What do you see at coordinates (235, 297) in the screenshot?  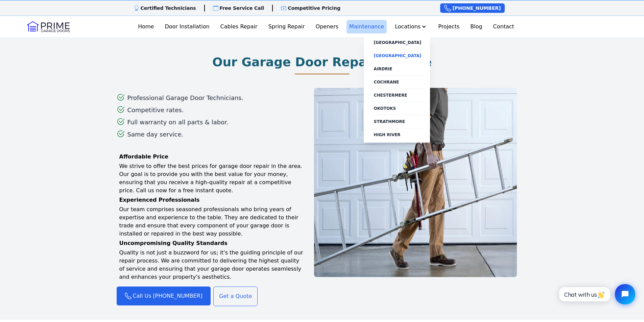 I see `a: Get a Quote` at bounding box center [235, 297].